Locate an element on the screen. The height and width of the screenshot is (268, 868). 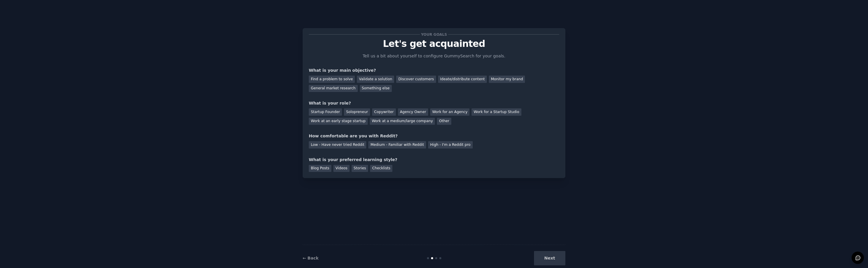
div: Monitor my brand is located at coordinates (506, 79).